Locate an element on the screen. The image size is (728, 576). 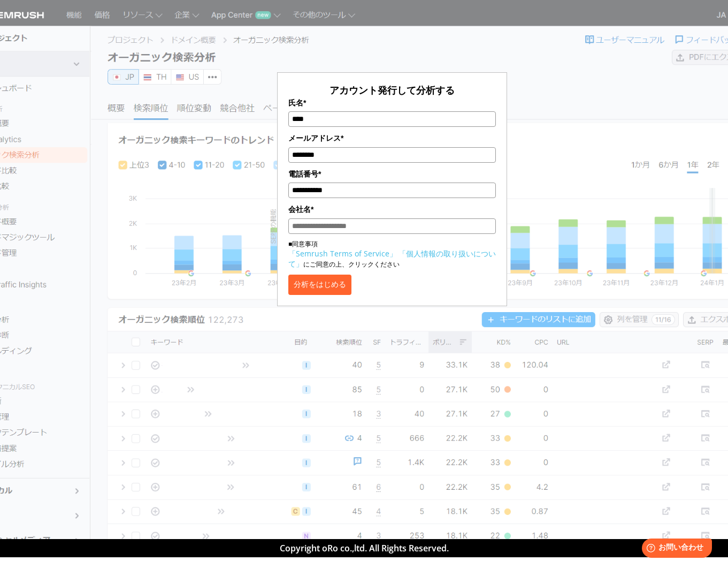
button: 分析をはじめる is located at coordinates (320, 285).